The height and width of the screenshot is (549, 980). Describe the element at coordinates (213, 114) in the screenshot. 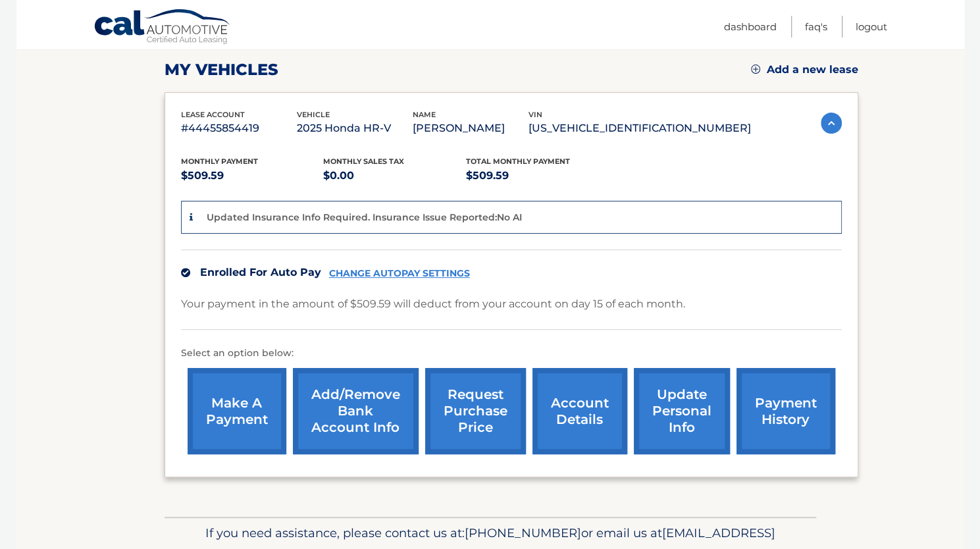

I see `span: lease account` at that location.